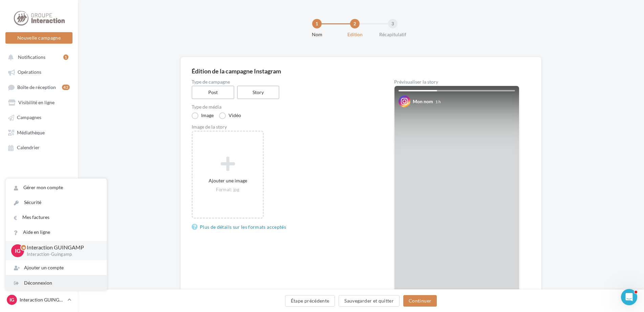  I want to click on span: Visibilité en ligne, so click(36, 102).